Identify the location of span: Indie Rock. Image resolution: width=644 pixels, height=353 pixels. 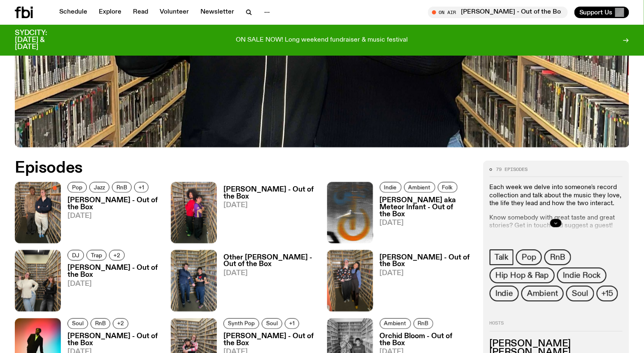
(582, 276).